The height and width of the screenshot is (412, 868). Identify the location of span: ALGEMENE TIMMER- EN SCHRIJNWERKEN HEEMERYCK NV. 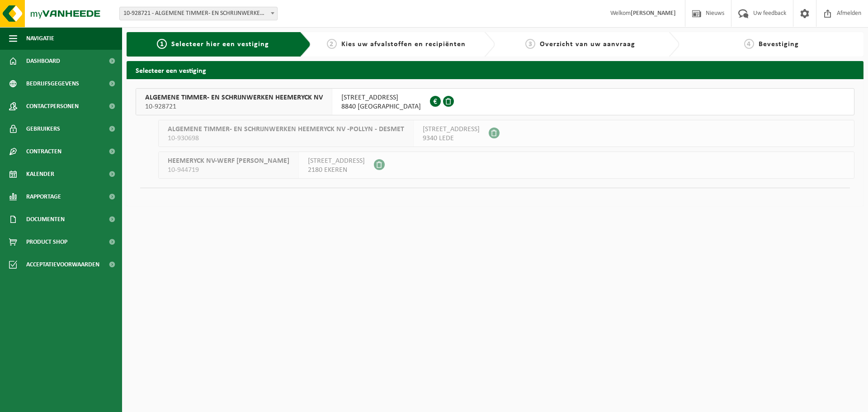
(234, 97).